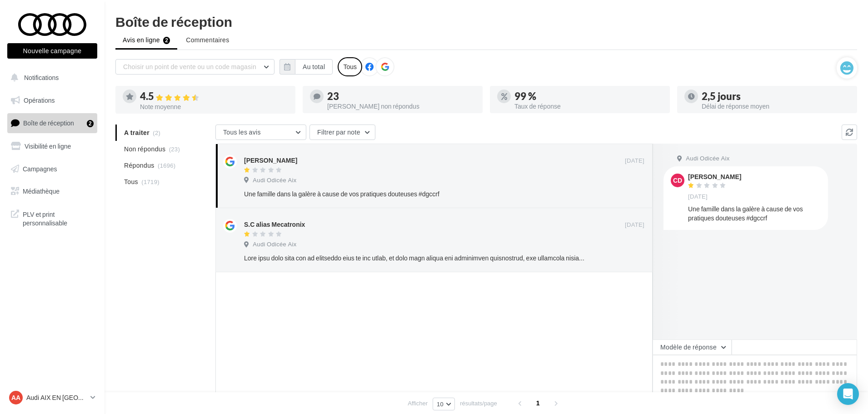 The height and width of the screenshot is (414, 868). I want to click on button: Notifications, so click(51, 78).